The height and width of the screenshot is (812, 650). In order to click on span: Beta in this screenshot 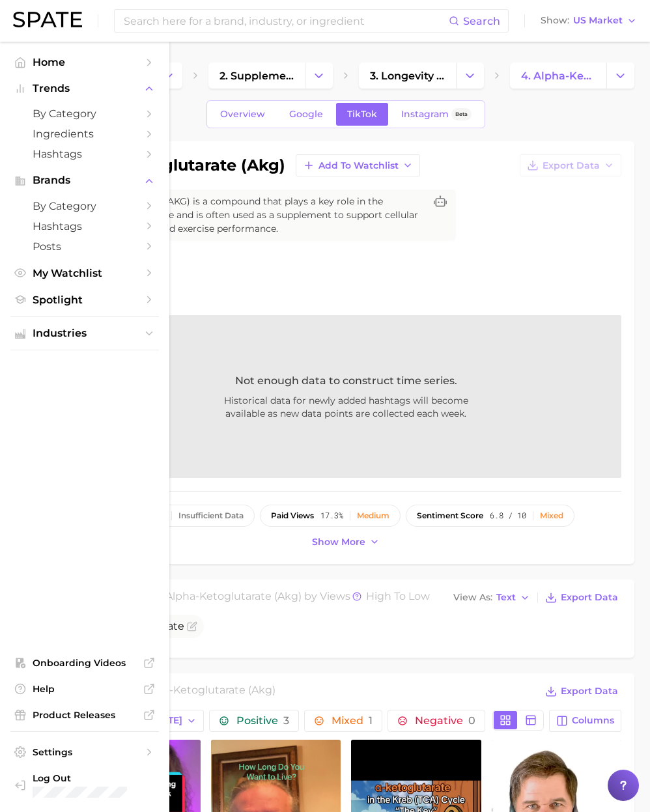, I will do `click(461, 114)`.